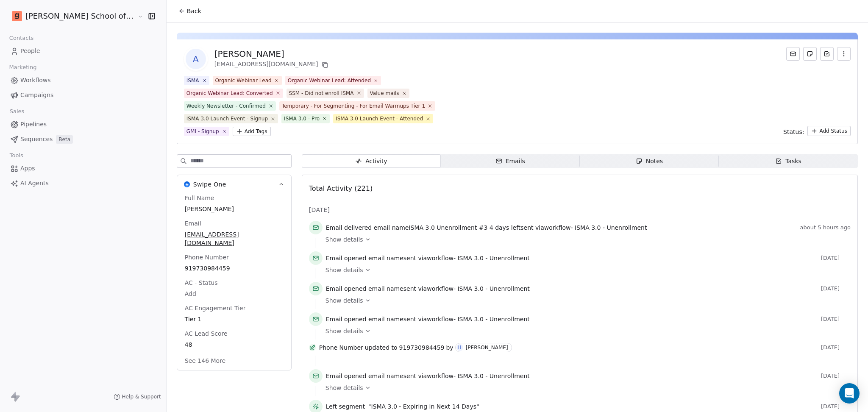  I want to click on div: Organic Webinar Lead: Attended, so click(330, 80).